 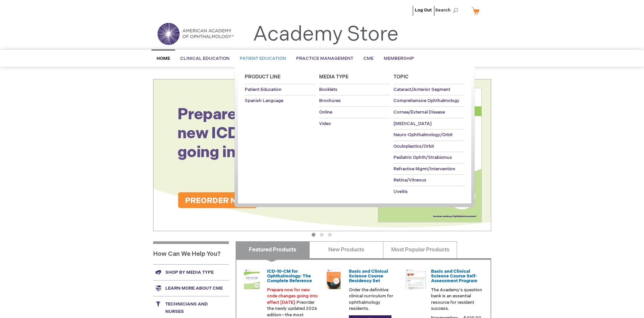 I want to click on a: Log Out, so click(x=423, y=10).